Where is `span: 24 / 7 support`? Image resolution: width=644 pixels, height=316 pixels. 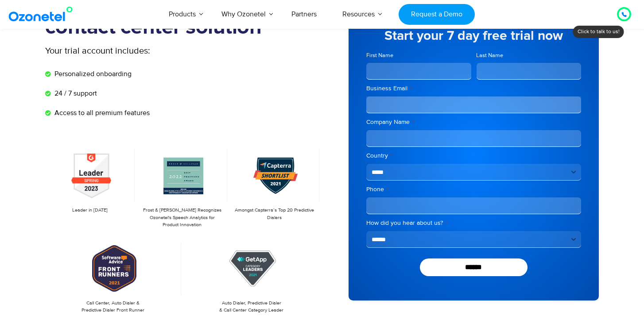
span: 24 / 7 support is located at coordinates (74, 93).